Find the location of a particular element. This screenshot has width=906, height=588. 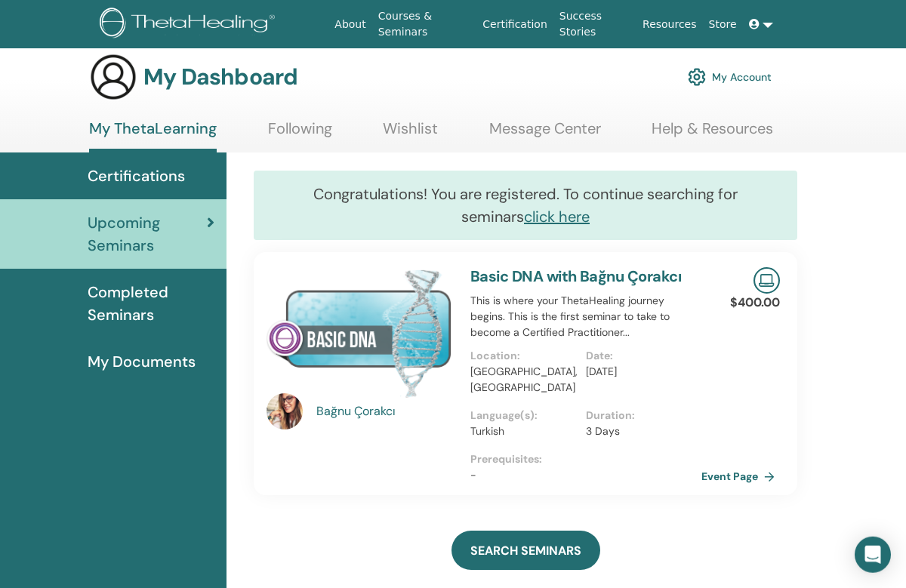

h3: My Dashboard is located at coordinates (221, 77).